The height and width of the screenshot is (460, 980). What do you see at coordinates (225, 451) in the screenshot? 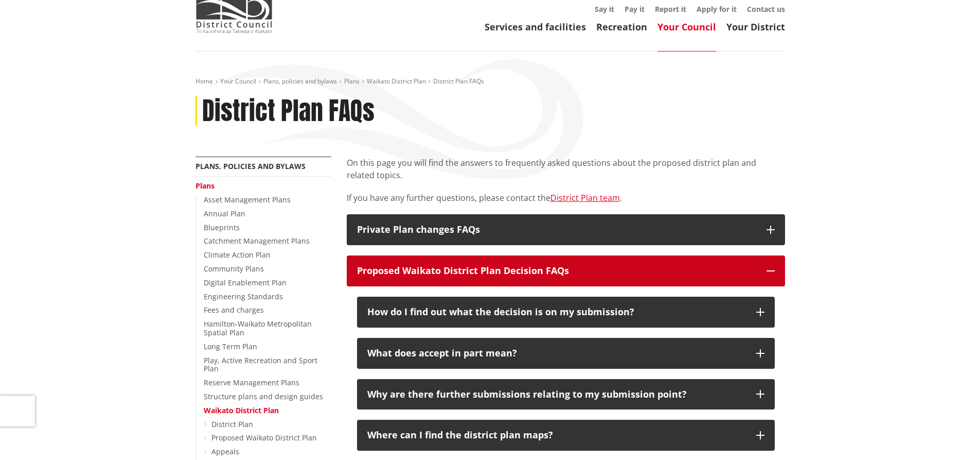
I see `a: Appeals` at bounding box center [225, 451].